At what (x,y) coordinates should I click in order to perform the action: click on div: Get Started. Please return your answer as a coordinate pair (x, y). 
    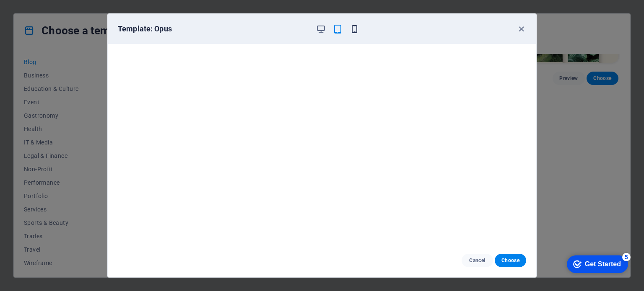
    Looking at the image, I should click on (43, 13).